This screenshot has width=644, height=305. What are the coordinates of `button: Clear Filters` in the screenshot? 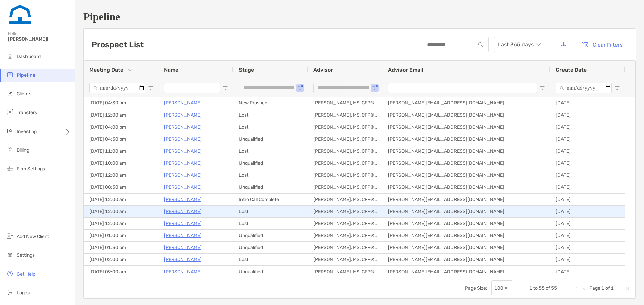 It's located at (602, 45).